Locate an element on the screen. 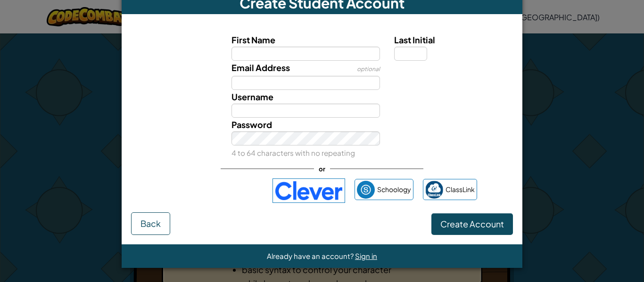 The height and width of the screenshot is (282, 644). span: Password is located at coordinates (252, 124).